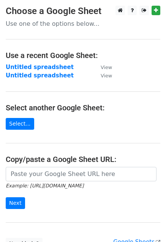  I want to click on input: Paste your Google Sheet URL here, so click(81, 174).